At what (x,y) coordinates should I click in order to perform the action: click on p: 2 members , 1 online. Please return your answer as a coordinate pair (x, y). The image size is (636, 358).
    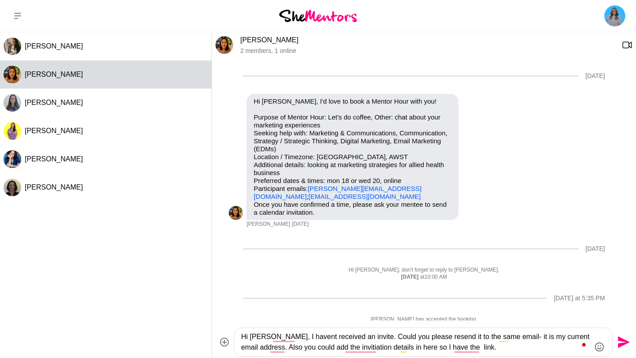
    Looking at the image, I should click on (427, 51).